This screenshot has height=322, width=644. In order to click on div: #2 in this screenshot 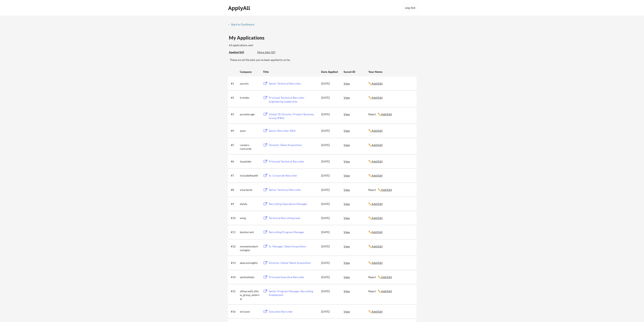, I will do `click(235, 98)`.